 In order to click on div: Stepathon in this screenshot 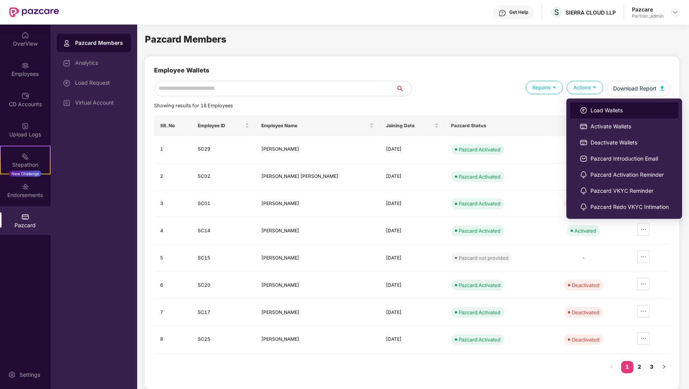, I will do `click(25, 165)`.